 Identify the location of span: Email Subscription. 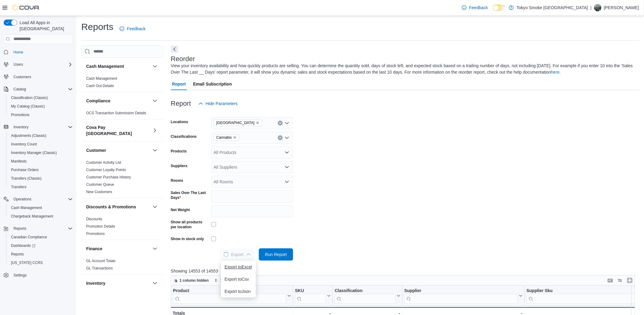
(212, 84).